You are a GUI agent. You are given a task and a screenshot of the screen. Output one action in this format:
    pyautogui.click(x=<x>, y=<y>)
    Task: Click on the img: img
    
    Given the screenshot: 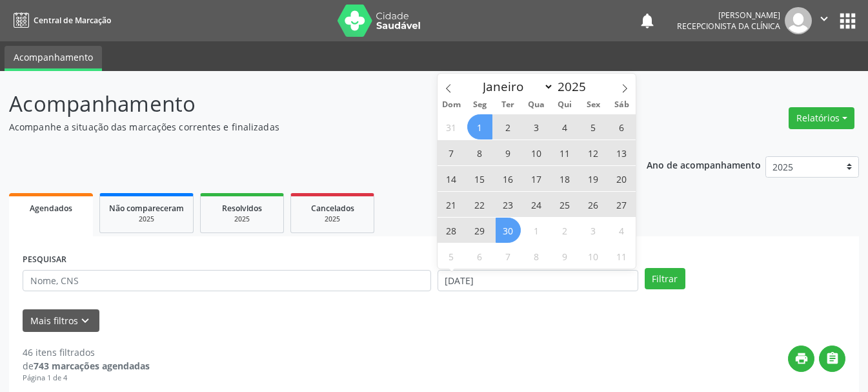 What is the action you would take?
    pyautogui.click(x=798, y=21)
    